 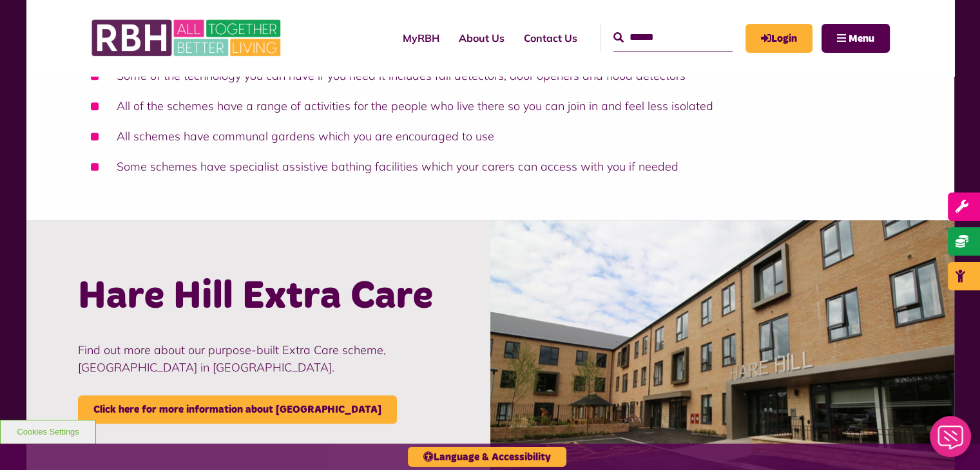 I want to click on button: Navigation, so click(x=856, y=38).